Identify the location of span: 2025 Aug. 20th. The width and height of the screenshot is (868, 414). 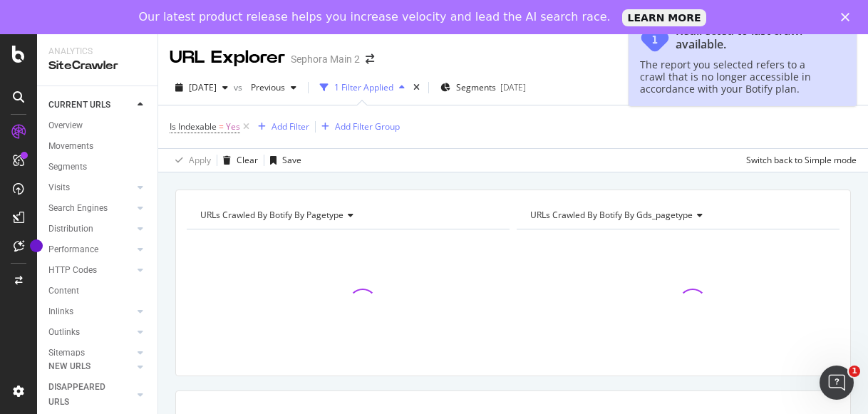
(202, 87).